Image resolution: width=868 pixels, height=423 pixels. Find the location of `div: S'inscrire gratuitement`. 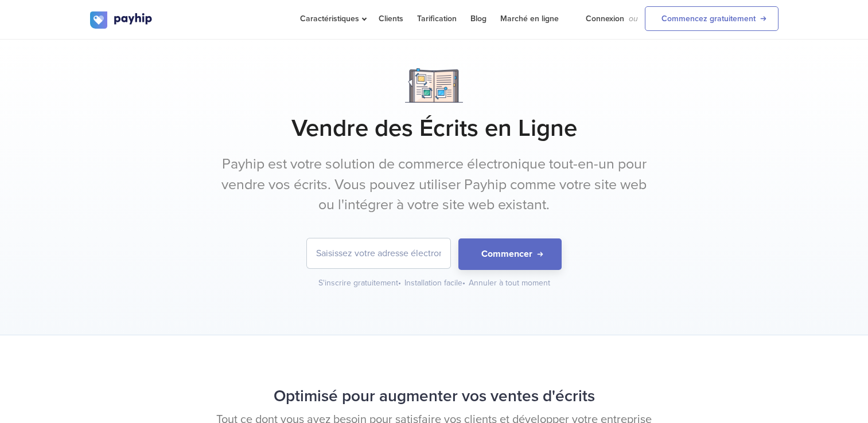

div: S'inscrire gratuitement is located at coordinates (360, 283).